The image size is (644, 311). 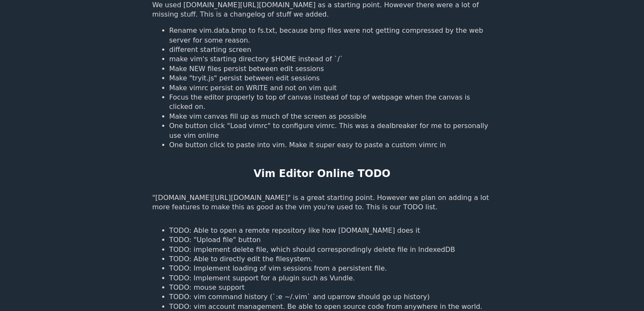 What do you see at coordinates (331, 145) in the screenshot?
I see `li: One button click to paste into vim. Make it super easy to paste a custom vimrc in` at bounding box center [331, 145].